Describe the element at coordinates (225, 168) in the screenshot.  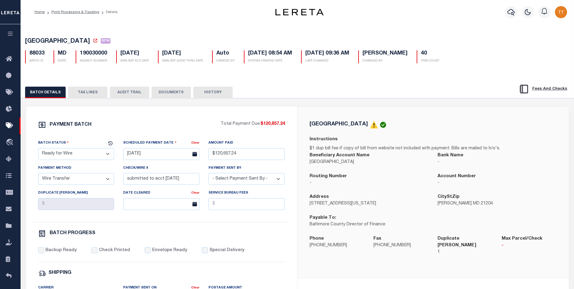
I see `label: Payment Sent By` at that location.